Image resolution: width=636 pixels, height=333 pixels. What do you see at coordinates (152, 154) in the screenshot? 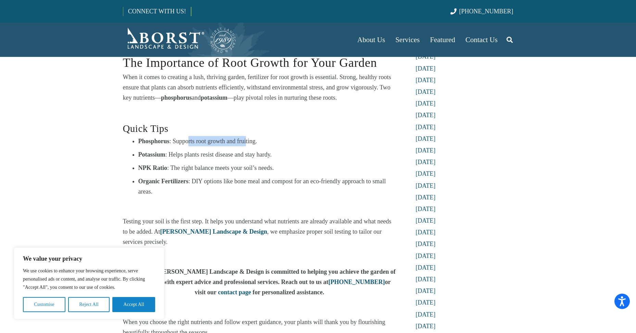
I see `strong: Potassium` at bounding box center [152, 154].